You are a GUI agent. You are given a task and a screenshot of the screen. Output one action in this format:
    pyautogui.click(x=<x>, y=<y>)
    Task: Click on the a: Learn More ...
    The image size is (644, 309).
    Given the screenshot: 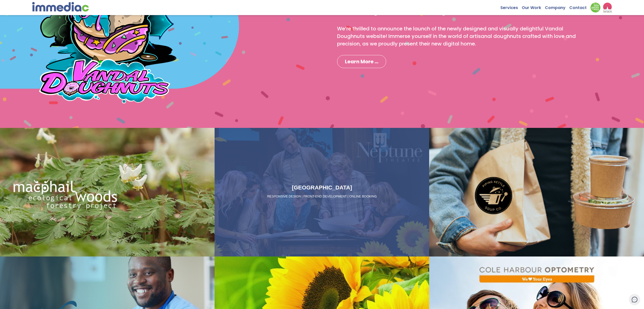 What is the action you would take?
    pyautogui.click(x=362, y=62)
    